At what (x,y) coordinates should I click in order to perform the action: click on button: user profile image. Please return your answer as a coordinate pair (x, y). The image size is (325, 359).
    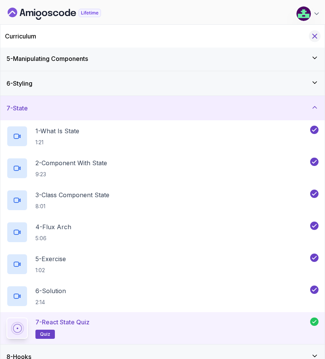
    Looking at the image, I should click on (308, 14).